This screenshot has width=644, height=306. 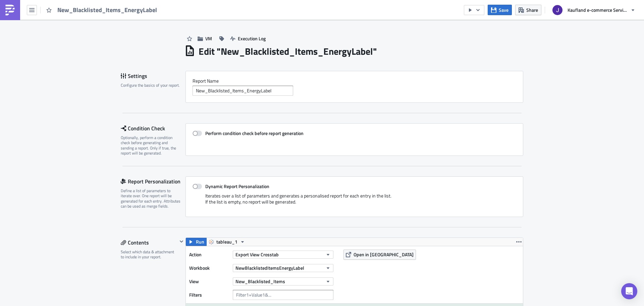 I want to click on img: Avatar, so click(x=558, y=10).